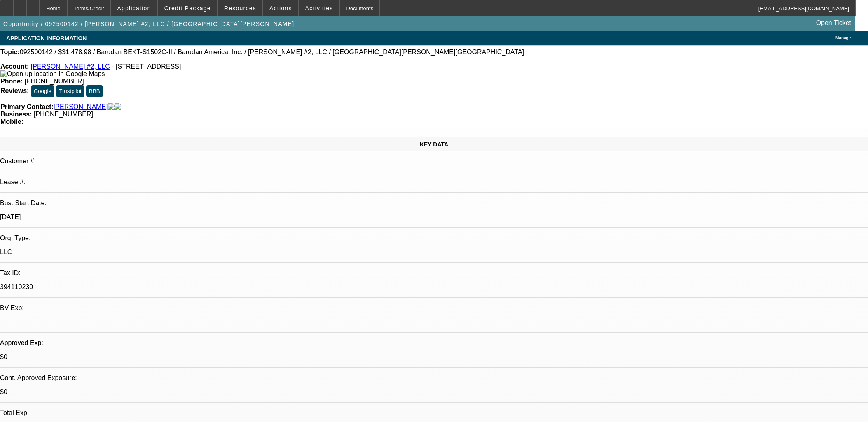 The height and width of the screenshot is (422, 868). I want to click on span: KEY DATA, so click(434, 144).